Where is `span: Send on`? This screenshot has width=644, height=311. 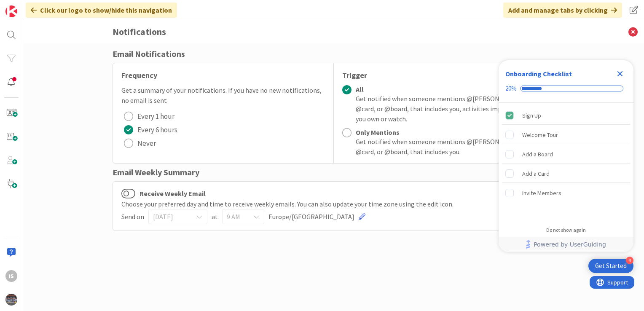
span: Send on is located at coordinates (133, 217).